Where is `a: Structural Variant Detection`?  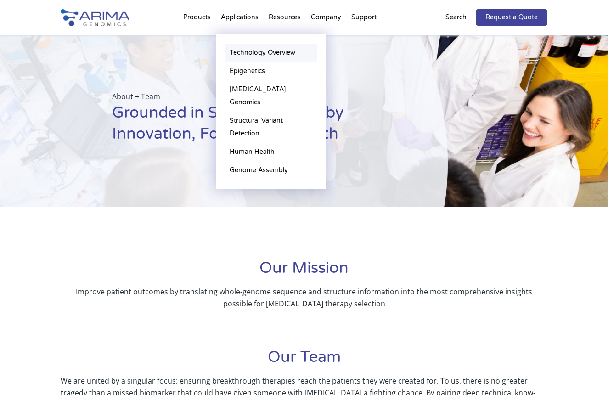
a: Structural Variant Detection is located at coordinates (271, 127).